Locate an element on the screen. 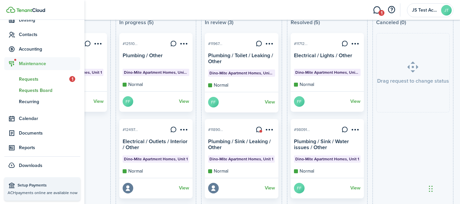  span: #98091... is located at coordinates (302, 130).